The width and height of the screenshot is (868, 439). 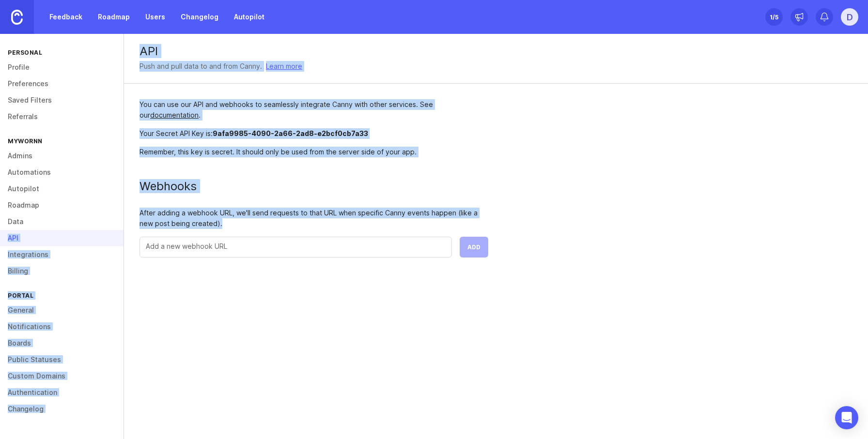 What do you see at coordinates (314, 152) in the screenshot?
I see `div: Remember, this key is secret. It should only be used from the server side of your app.` at bounding box center [314, 152].